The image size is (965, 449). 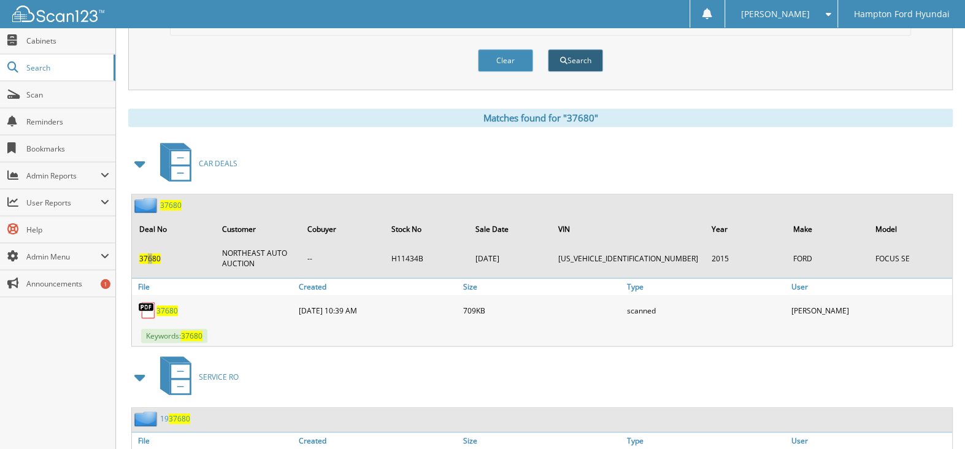 I want to click on div: Matches found for "37680", so click(x=541, y=118).